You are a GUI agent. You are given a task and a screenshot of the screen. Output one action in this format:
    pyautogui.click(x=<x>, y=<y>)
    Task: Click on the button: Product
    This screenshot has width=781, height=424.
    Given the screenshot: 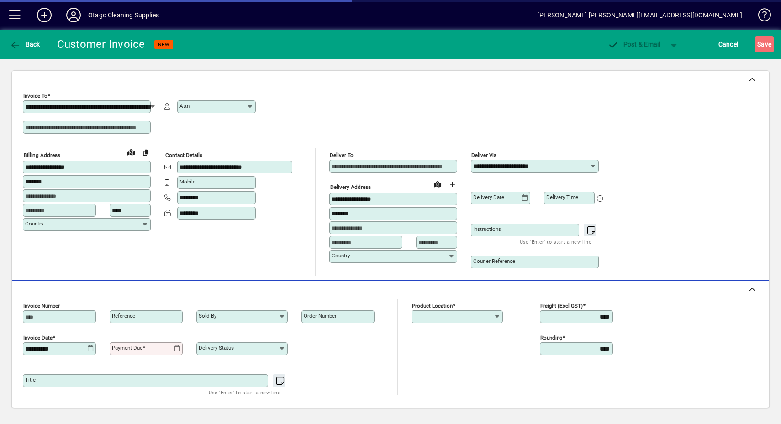 What is the action you would take?
    pyautogui.click(x=725, y=413)
    